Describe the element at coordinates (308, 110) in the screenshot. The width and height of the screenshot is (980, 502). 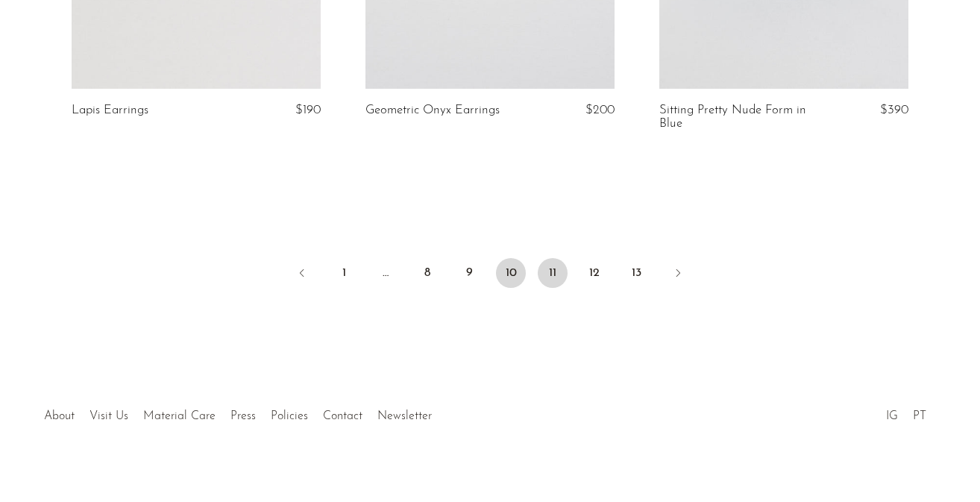
I see `span: $190` at that location.